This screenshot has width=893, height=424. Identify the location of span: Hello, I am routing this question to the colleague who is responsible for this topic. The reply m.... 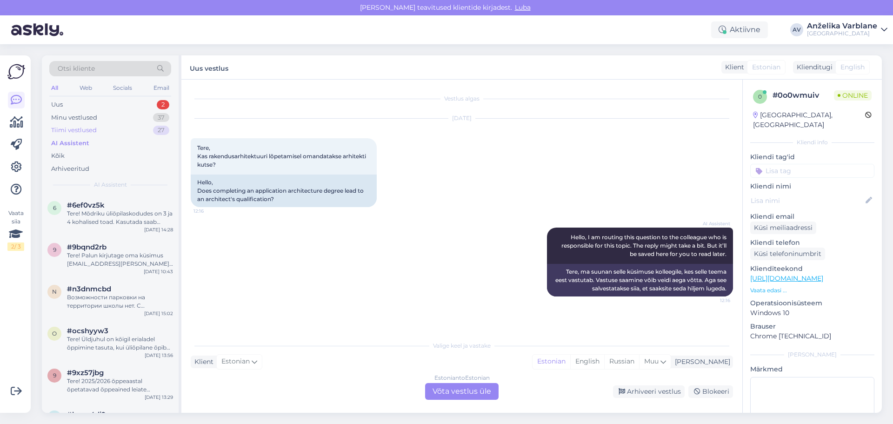
(645, 245).